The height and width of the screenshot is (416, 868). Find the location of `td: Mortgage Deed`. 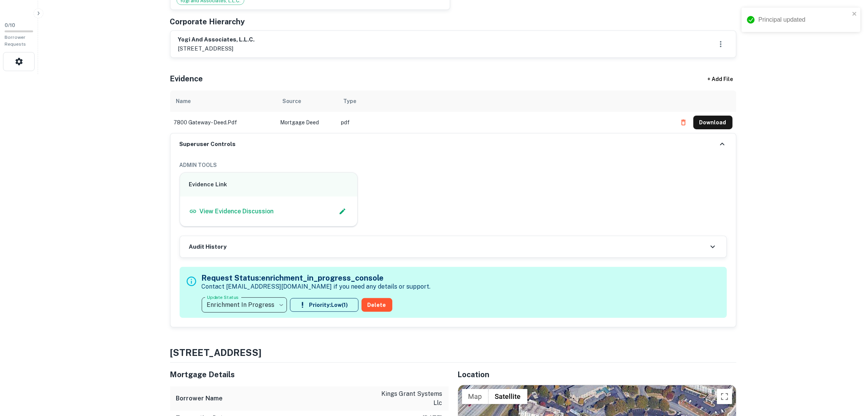

td: Mortgage Deed is located at coordinates (307, 123).